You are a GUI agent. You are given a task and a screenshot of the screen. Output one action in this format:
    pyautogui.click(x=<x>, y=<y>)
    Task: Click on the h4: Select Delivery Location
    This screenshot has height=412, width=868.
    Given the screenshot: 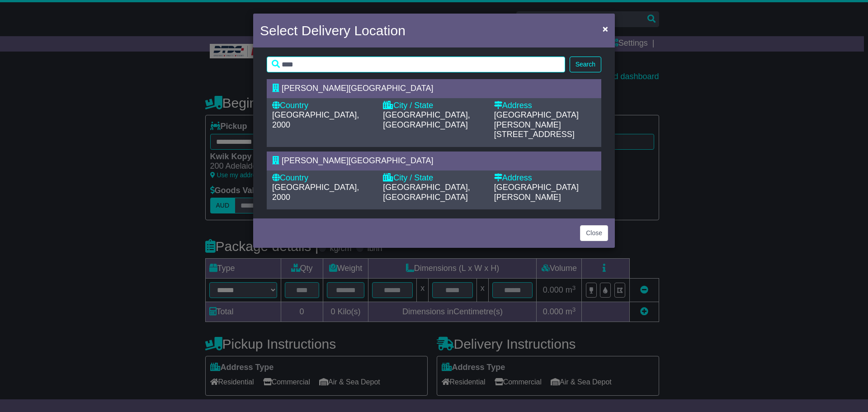 What is the action you would take?
    pyautogui.click(x=333, y=30)
    